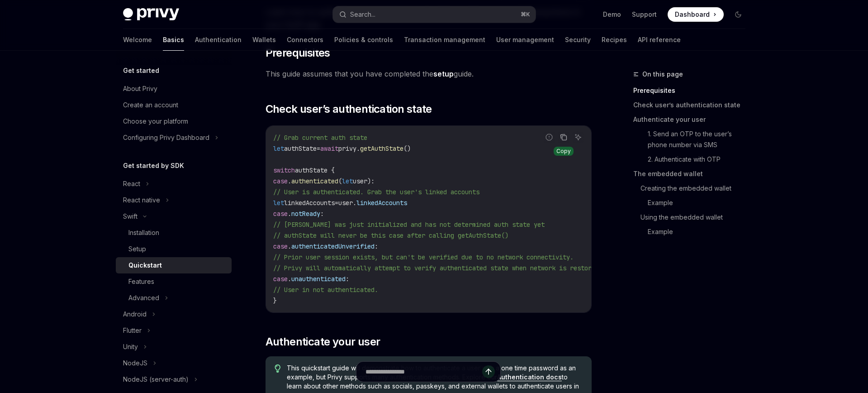 This screenshot has height=393, width=868. Describe the element at coordinates (614, 40) in the screenshot. I see `a: Recipes` at that location.